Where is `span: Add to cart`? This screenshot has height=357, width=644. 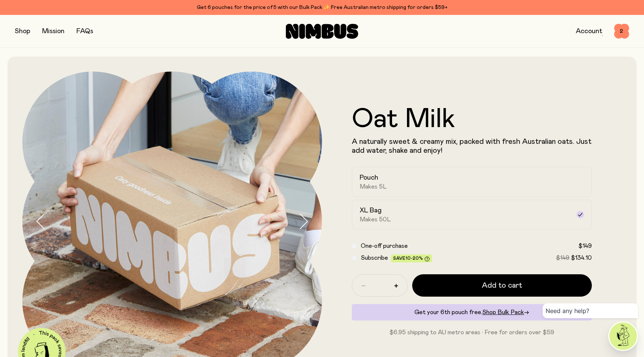
span: Add to cart is located at coordinates (502, 285).